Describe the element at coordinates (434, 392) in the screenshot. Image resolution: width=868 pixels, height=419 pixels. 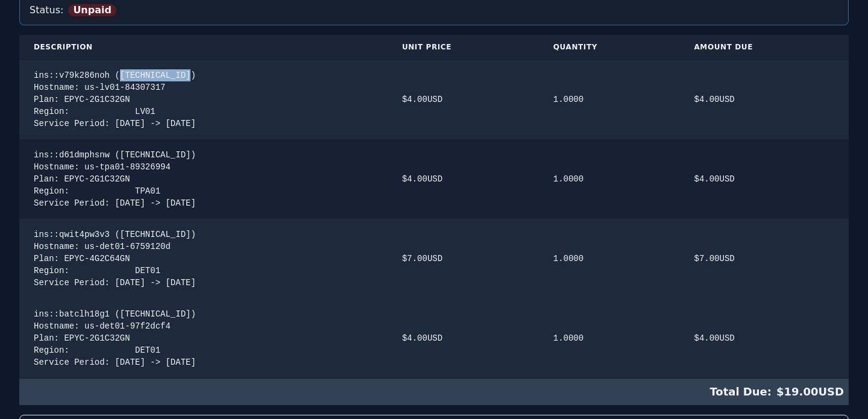
I see `div: $ 19.00 USD` at that location.